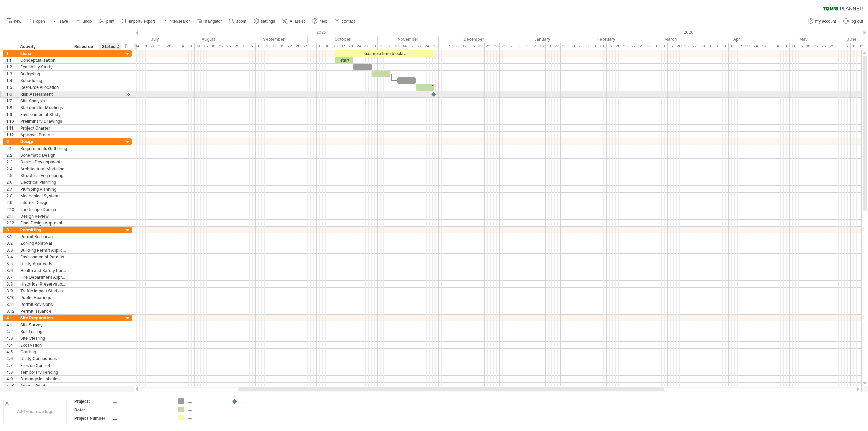 This screenshot has width=868, height=431. Describe the element at coordinates (12, 149) in the screenshot. I see `div: 2.1` at that location.